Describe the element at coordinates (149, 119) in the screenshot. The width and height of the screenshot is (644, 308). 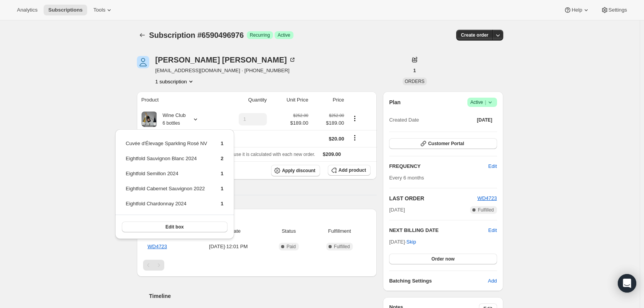
I see `img: product img` at that location.